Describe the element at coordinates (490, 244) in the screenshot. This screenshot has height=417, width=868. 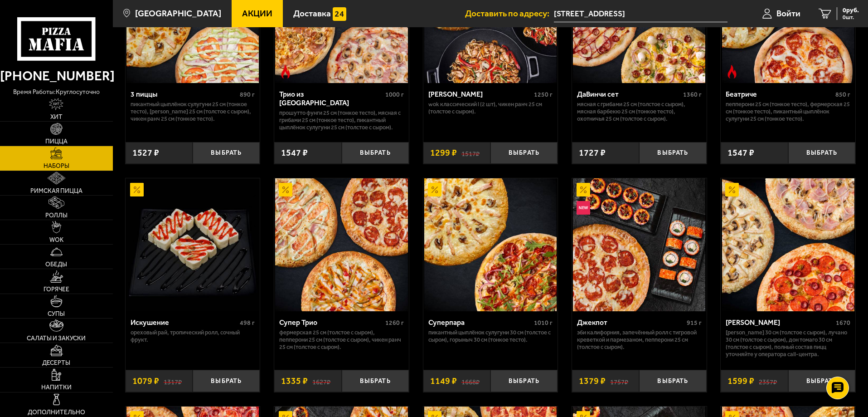
I see `img: Суперпара` at that location.